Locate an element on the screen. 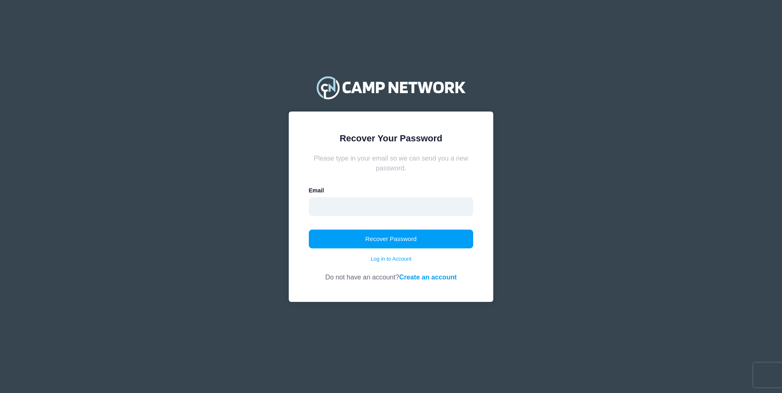 This screenshot has height=393, width=782. div: Do not have an account? is located at coordinates (391, 272).